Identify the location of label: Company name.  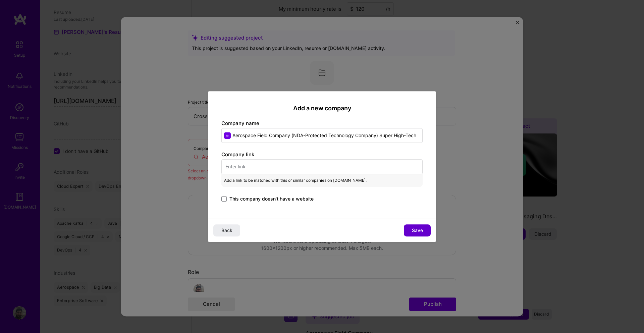
(240, 123).